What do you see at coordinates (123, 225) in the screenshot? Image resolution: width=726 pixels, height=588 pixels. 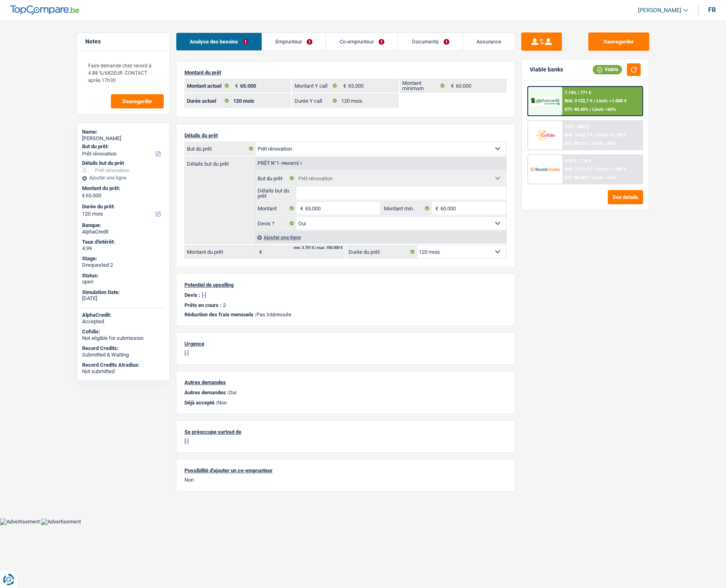 I see `div: Banque:` at bounding box center [123, 225].